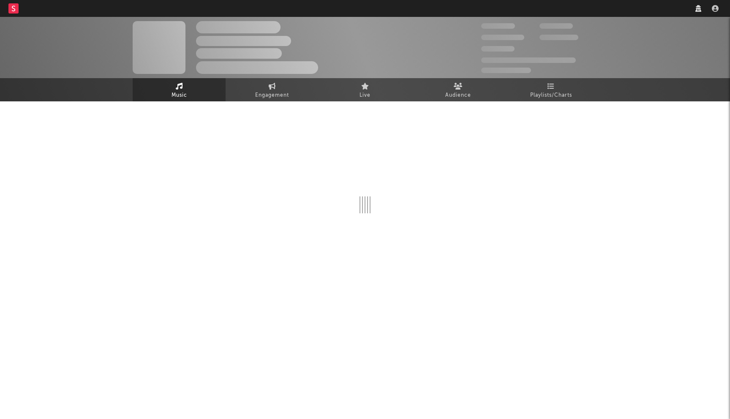 Image resolution: width=730 pixels, height=419 pixels. What do you see at coordinates (503, 37) in the screenshot?
I see `span: 50,000,000` at bounding box center [503, 37].